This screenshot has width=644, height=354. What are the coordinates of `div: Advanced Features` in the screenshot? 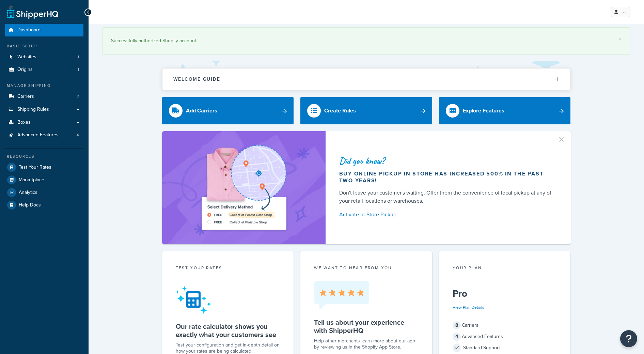 It's located at (505, 337).